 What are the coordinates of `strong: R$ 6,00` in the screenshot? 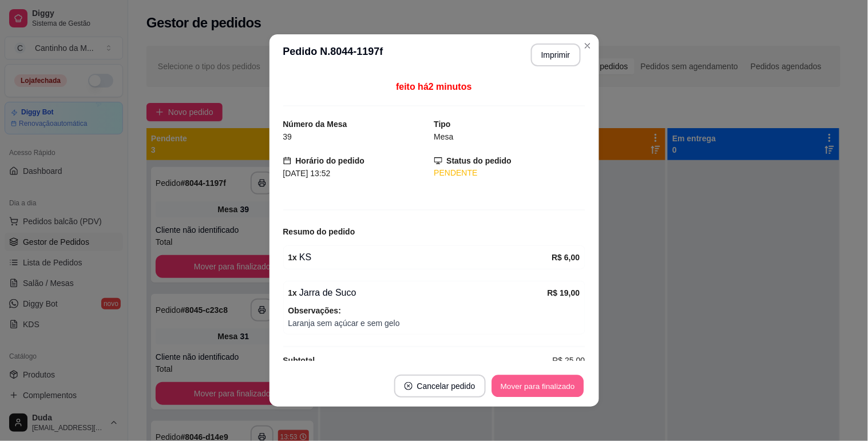 It's located at (565, 257).